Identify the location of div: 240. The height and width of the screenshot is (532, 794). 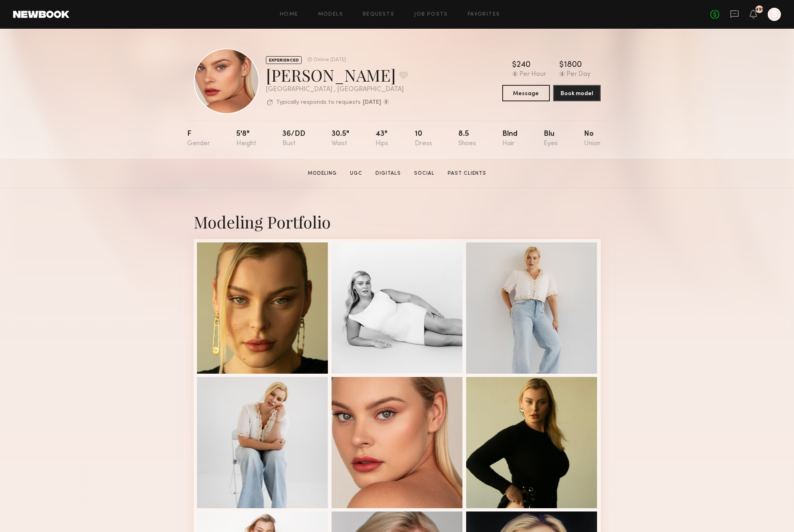
(524, 65).